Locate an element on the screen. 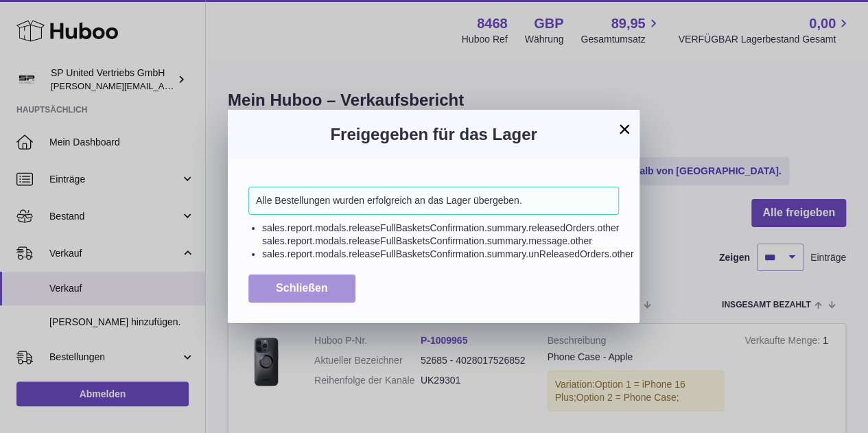  h3: Freigegeben für das Lager is located at coordinates (433, 134).